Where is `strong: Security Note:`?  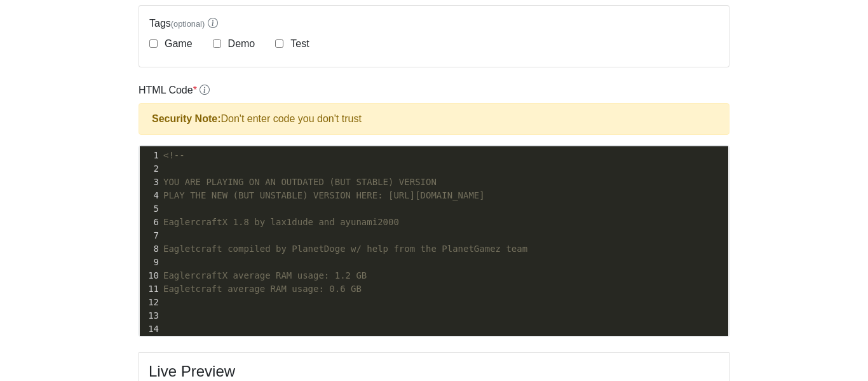
strong: Security Note: is located at coordinates (186, 119).